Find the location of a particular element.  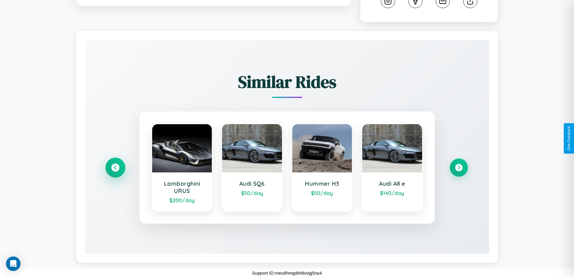

a: Audi SQ6$50/day is located at coordinates (252, 168).